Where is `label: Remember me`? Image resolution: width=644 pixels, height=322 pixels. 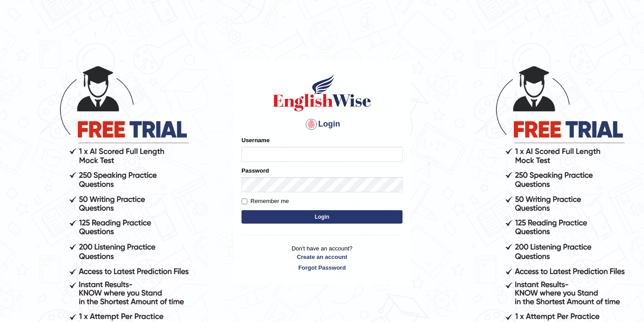 label: Remember me is located at coordinates (265, 201).